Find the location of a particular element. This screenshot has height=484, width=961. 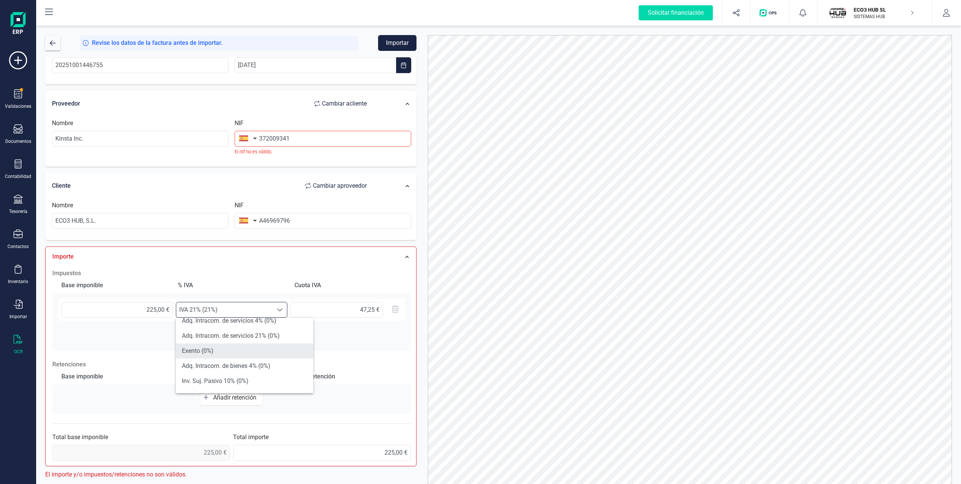

div: Proveedor is located at coordinates (213, 104).